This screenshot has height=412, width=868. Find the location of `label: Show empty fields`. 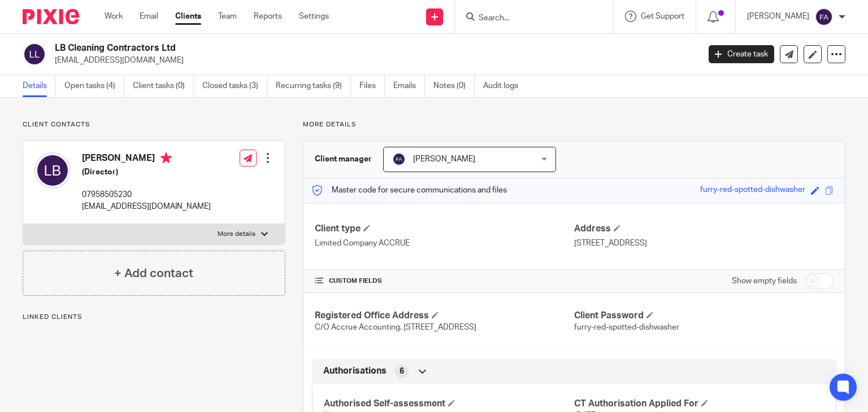

label: Show empty fields is located at coordinates (764, 281).